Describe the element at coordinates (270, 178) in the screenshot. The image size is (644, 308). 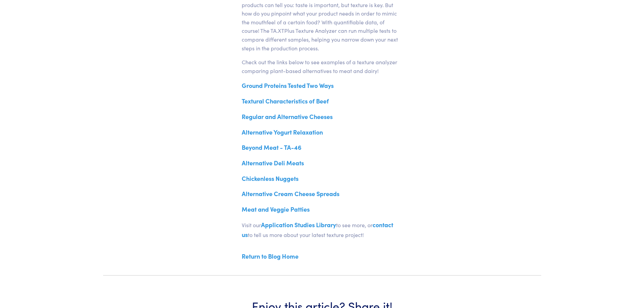
I see `a: Chickenless Nuggets` at that location.